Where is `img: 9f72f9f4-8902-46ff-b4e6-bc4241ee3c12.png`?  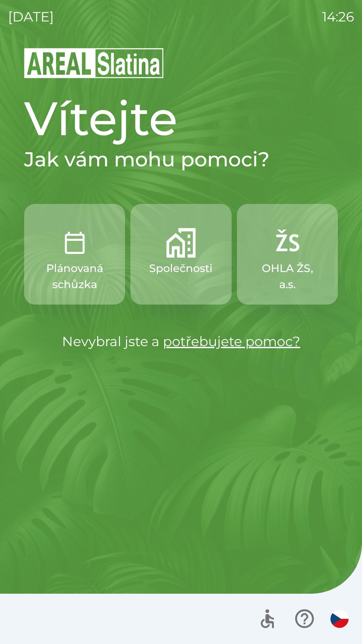
img: 9f72f9f4-8902-46ff-b4e6-bc4241ee3c12.png is located at coordinates (287, 243).